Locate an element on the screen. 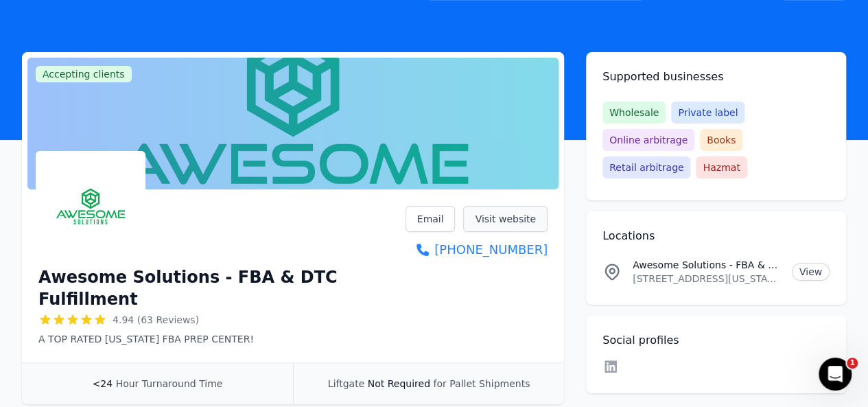 The image size is (868, 407). span: Liftgate is located at coordinates (346, 384).